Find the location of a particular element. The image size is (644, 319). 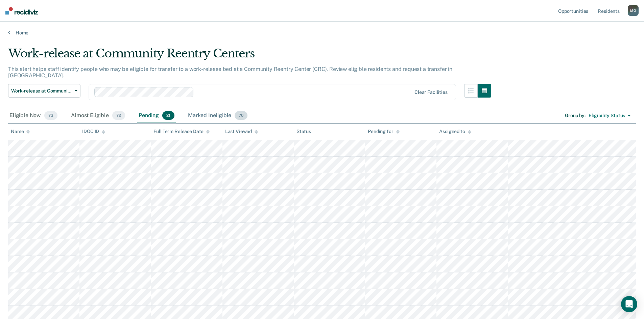

div: Full Term Release Date is located at coordinates (181, 131).